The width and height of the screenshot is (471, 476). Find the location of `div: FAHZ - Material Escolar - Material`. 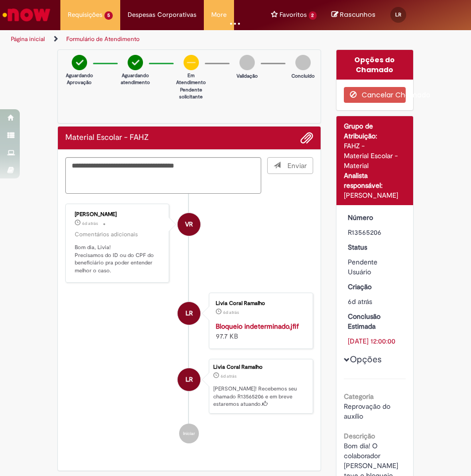

div: FAHZ - Material Escolar - Material is located at coordinates (375, 156).